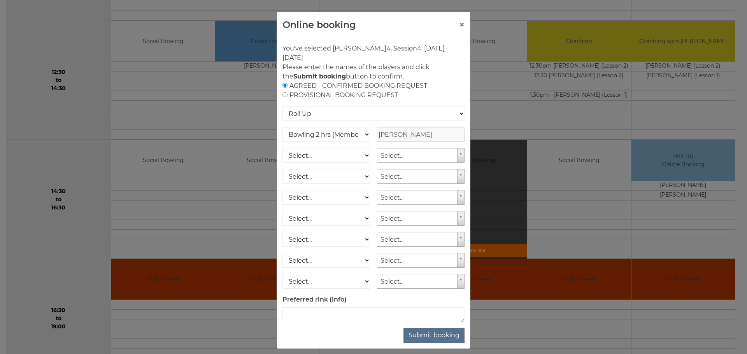 The width and height of the screenshot is (747, 354). I want to click on label: Preferred rink (info), so click(314, 300).